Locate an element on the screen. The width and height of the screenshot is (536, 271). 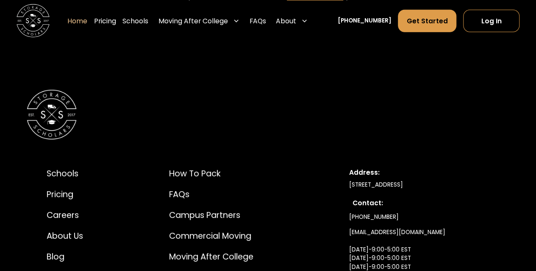
div: How to Pack is located at coordinates (211, 173).